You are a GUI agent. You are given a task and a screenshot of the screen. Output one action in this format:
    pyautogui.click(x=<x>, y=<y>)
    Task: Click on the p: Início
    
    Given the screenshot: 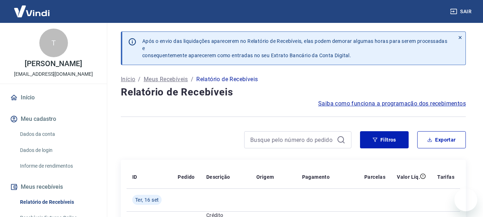 What is the action you would take?
    pyautogui.click(x=128, y=79)
    